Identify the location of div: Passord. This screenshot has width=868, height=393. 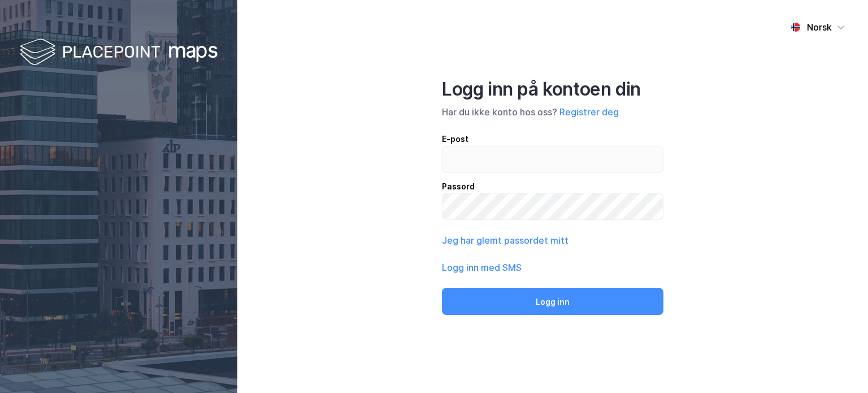
(553, 186).